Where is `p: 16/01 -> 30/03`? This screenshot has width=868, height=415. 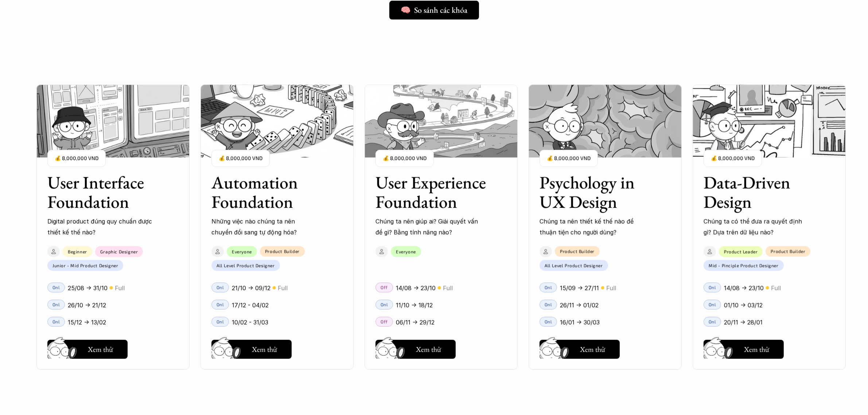
p: 16/01 -> 30/03 is located at coordinates (579, 322).